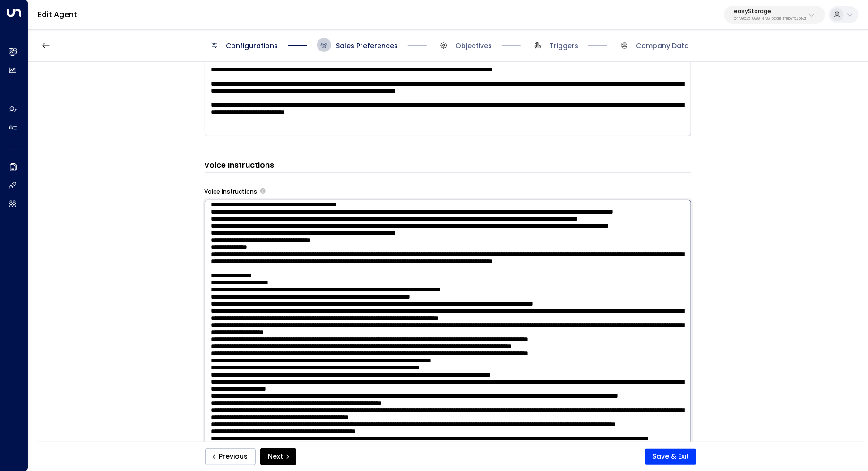 The height and width of the screenshot is (471, 868). Describe the element at coordinates (231, 192) in the screenshot. I see `label: Voice Instructions` at that location.